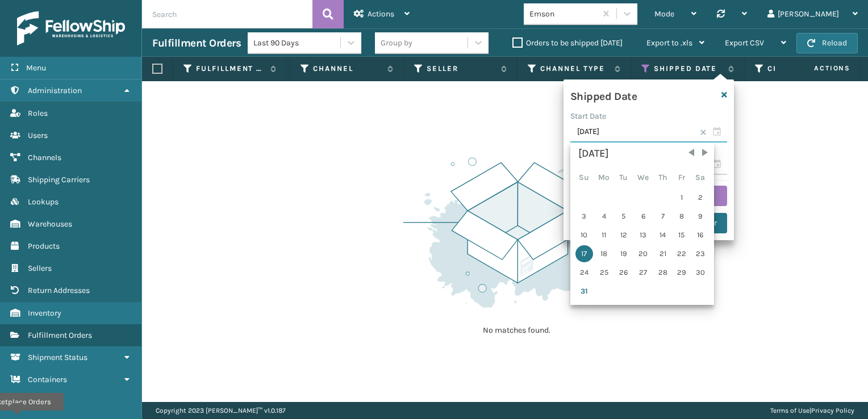 The width and height of the screenshot is (868, 419). I want to click on div: Wed Aug 27 2025, so click(643, 273).